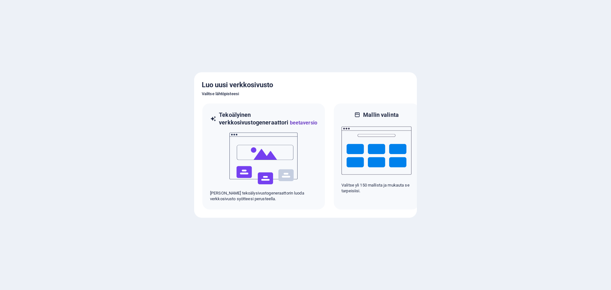 The height and width of the screenshot is (290, 611). Describe the element at coordinates (220, 94) in the screenshot. I see `font: Valitse lähtöpisteesi` at that location.